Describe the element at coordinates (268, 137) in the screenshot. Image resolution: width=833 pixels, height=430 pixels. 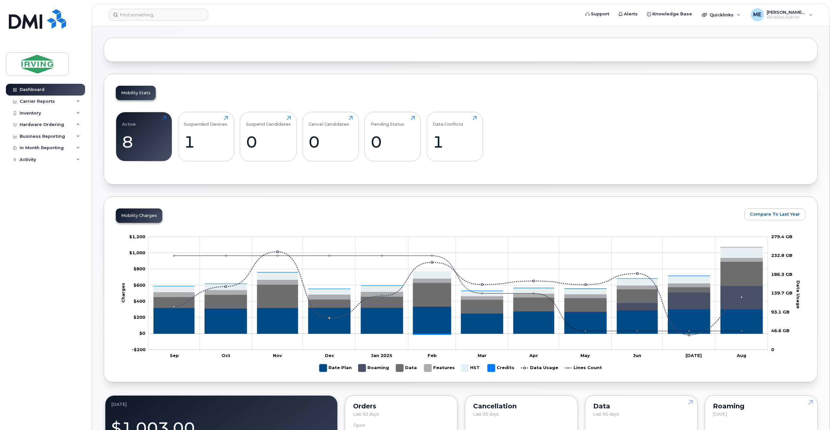
I see `a: Suspend Candidates0` at that location.